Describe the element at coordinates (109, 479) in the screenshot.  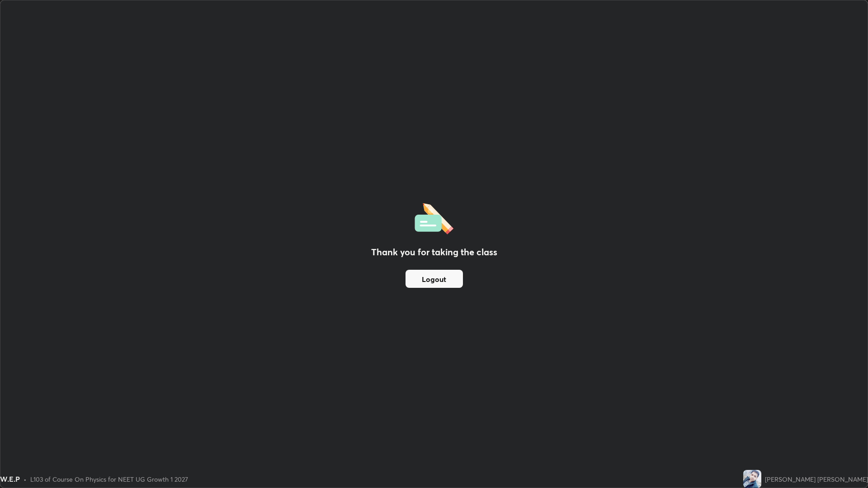
I see `div: L103 of Course On Physics for NEET UG Growth 1 2027` at that location.